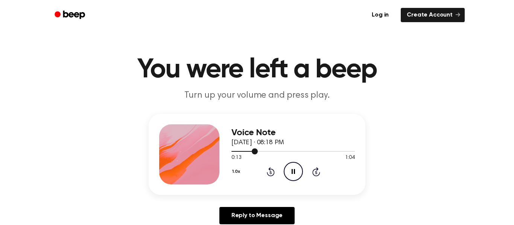 The image size is (514, 225). What do you see at coordinates (237, 172) in the screenshot?
I see `button: 1.0x` at bounding box center [237, 172].